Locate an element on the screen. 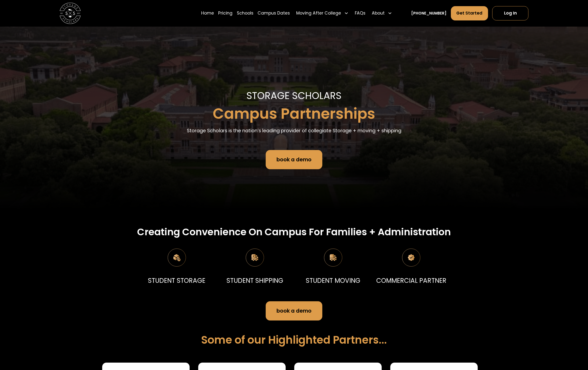 The width and height of the screenshot is (588, 370). a: Get Started is located at coordinates (469, 13).